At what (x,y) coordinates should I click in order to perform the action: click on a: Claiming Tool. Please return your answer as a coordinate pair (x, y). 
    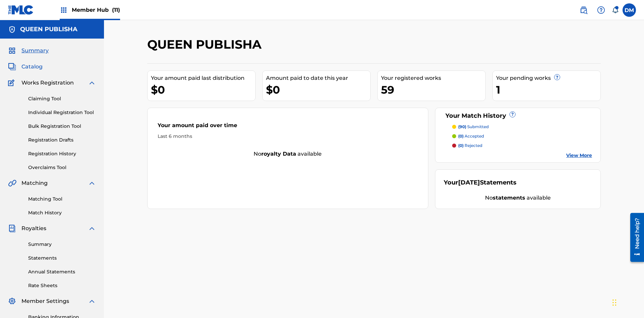
    Looking at the image, I should click on (62, 98).